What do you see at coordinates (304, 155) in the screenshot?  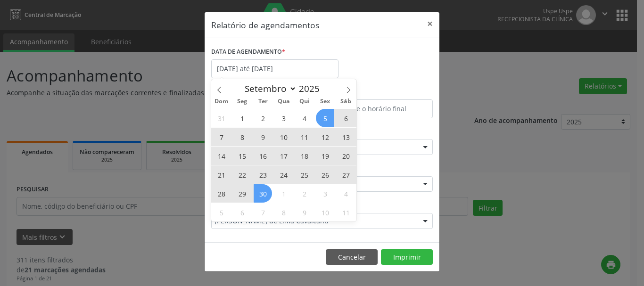 I see `span: Setembro 18, 2025` at bounding box center [304, 155].